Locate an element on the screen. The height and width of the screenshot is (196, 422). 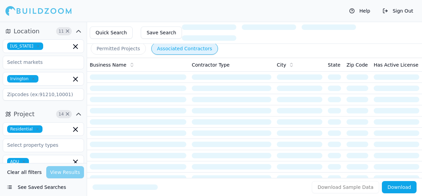
button: See Saved Searches is located at coordinates (43, 187).